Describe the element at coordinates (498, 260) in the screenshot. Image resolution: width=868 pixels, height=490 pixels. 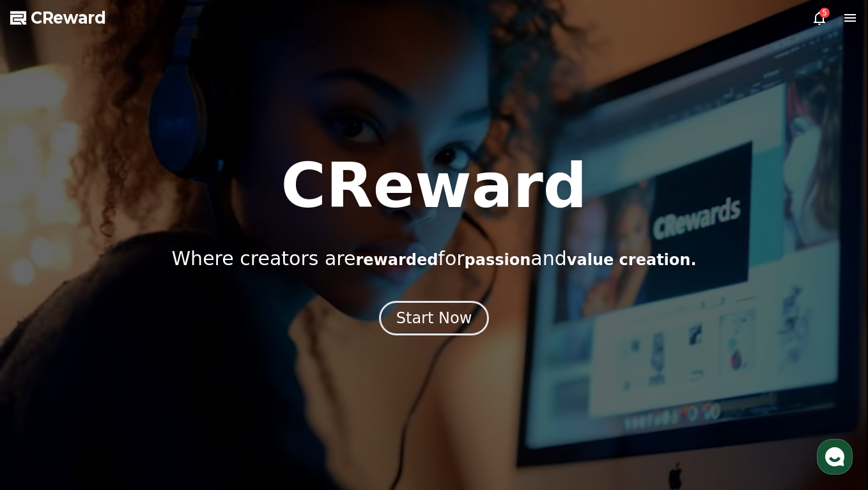
I see `span: passion` at that location.